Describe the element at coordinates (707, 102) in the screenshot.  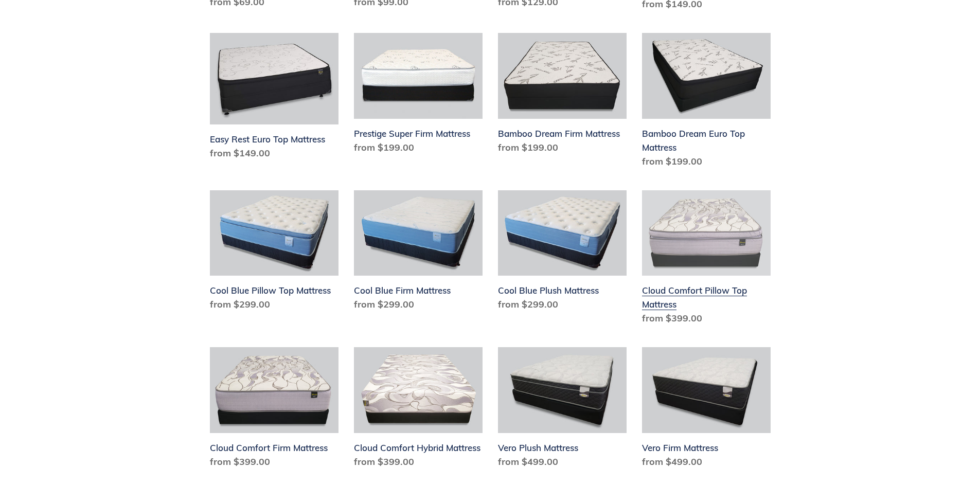
I see `a: Bamboo Dream Euro Top Mattress` at that location.